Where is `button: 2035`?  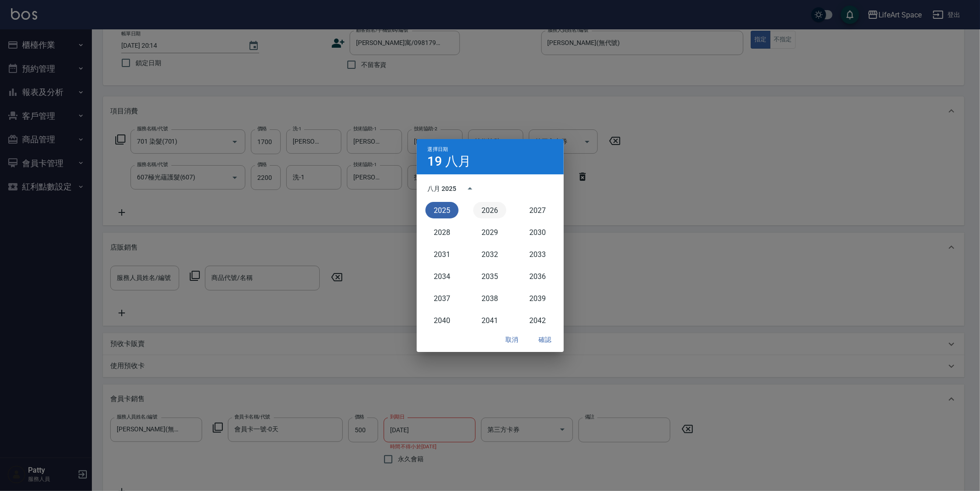
button: 2035 is located at coordinates (490, 276).